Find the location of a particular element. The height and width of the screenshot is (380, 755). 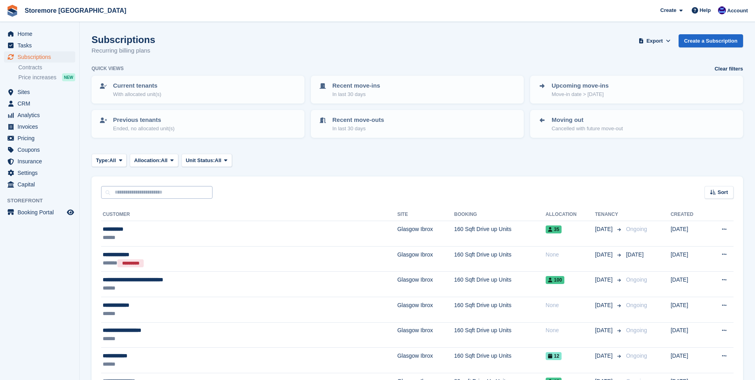

span: Account is located at coordinates (738, 11).